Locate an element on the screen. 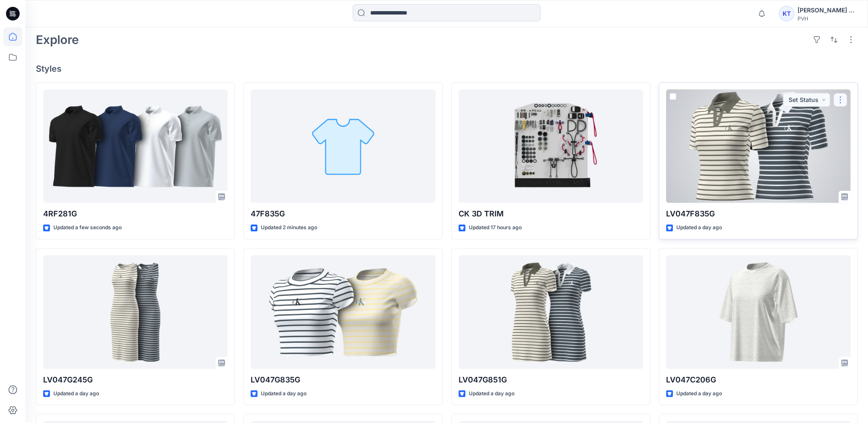  p: Updated 2 minutes ago is located at coordinates (289, 228).